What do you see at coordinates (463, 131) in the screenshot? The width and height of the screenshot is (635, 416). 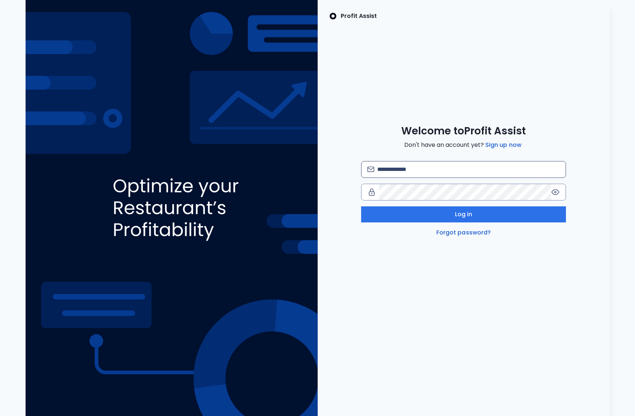 I see `span: Welcome to Profit Assist` at bounding box center [463, 131].